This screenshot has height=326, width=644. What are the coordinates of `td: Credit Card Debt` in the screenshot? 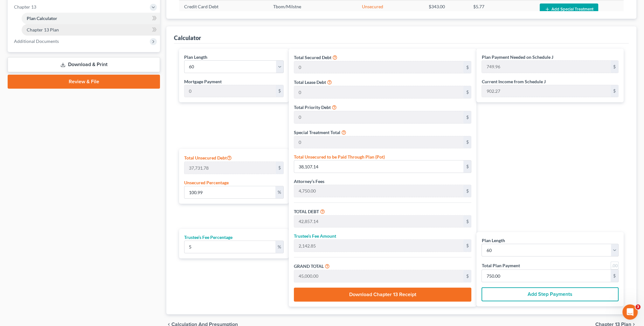 It's located at (224, 9).